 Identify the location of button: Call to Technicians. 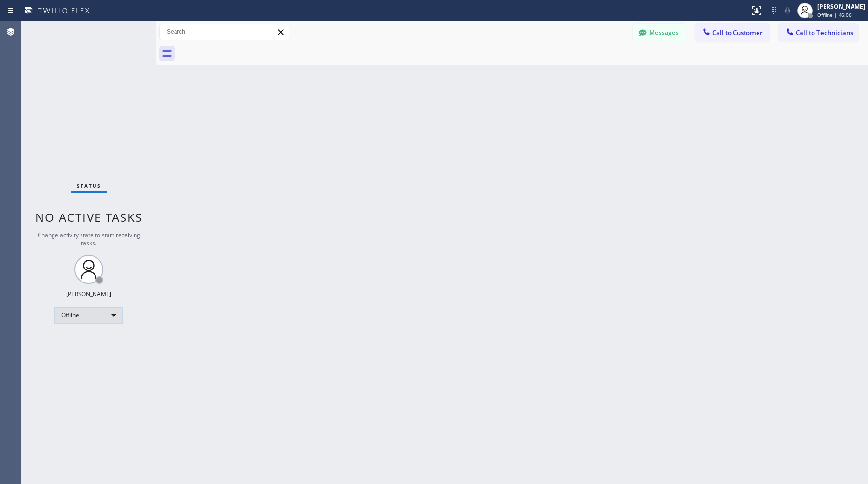
(819, 33).